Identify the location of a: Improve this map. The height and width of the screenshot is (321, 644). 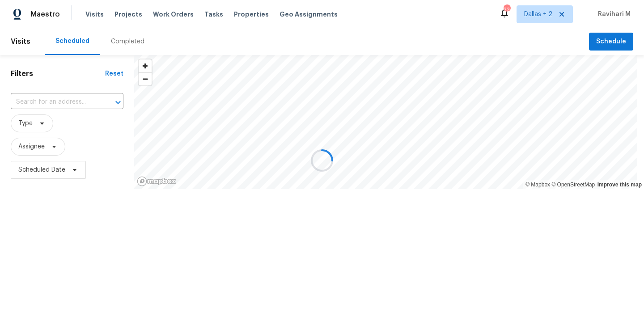
(619, 184).